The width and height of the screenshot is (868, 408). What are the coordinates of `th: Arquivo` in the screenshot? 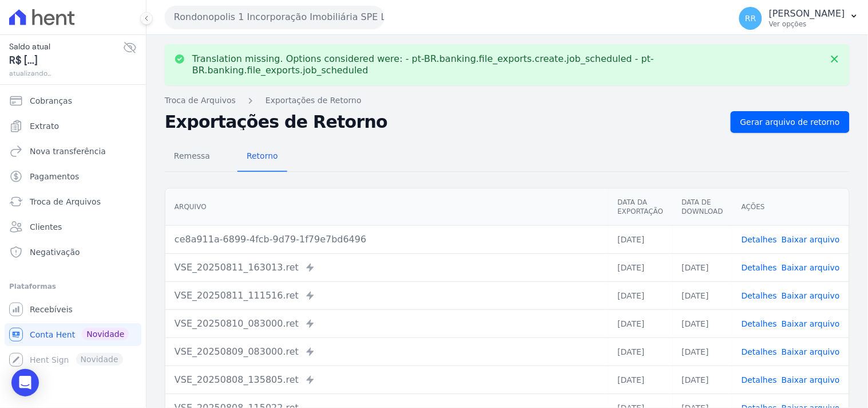 It's located at (386, 207).